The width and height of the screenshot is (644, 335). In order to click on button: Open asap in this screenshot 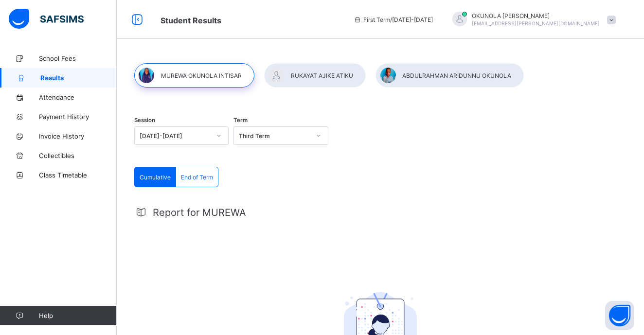, I will do `click(620, 315)`.